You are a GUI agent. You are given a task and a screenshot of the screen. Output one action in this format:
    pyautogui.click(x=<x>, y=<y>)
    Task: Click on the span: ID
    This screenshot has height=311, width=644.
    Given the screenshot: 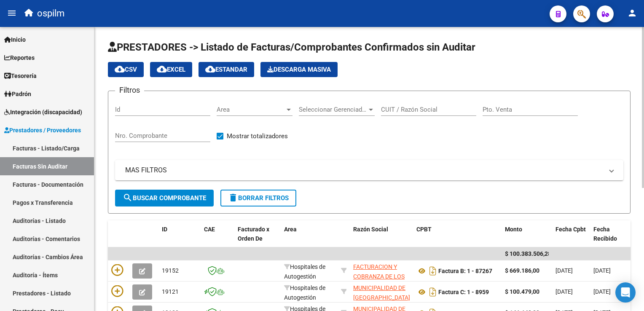 What is the action you would take?
    pyautogui.click(x=164, y=229)
    